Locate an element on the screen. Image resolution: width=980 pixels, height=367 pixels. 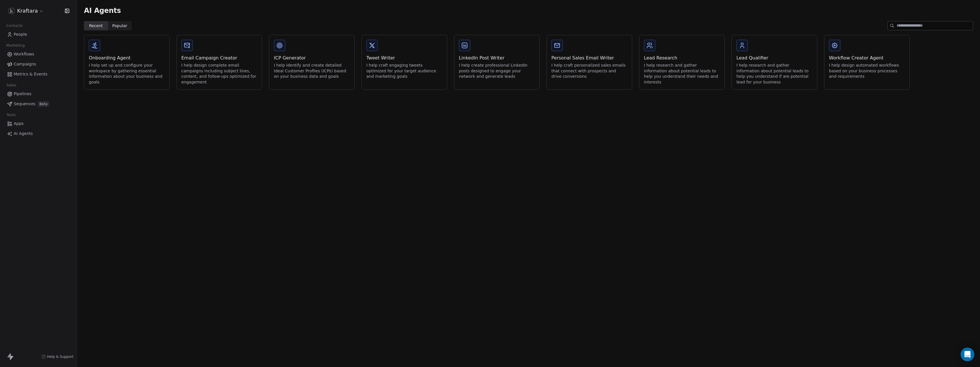
div: Lead Qualifier is located at coordinates (774, 58).